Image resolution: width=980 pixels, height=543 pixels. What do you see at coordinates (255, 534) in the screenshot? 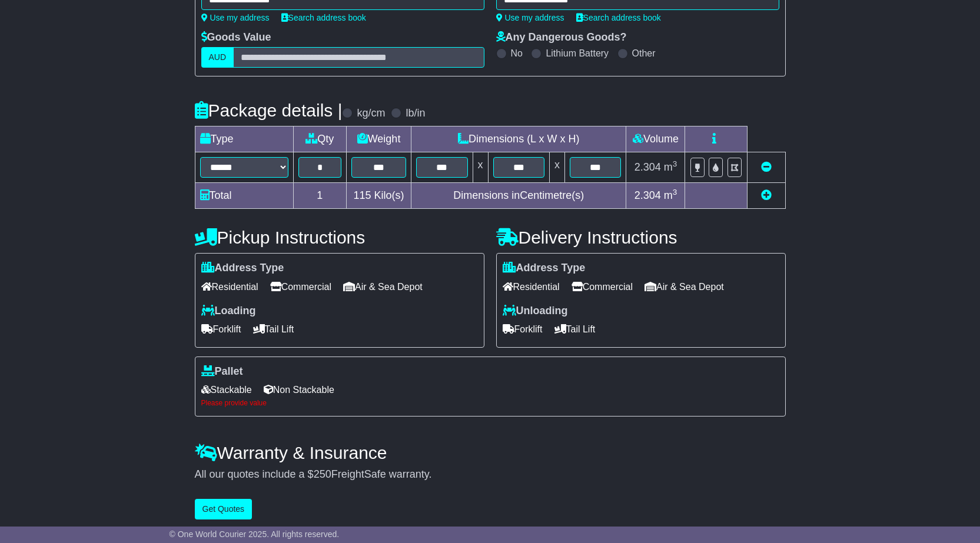
I see `span: © One World Courier 2025. All rights reserved.` at bounding box center [255, 534].